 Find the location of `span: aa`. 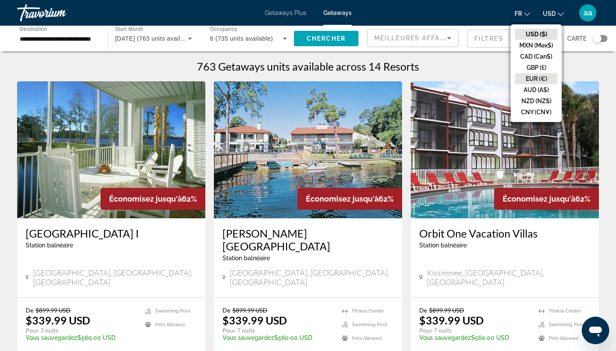

span: aa is located at coordinates (587, 13).